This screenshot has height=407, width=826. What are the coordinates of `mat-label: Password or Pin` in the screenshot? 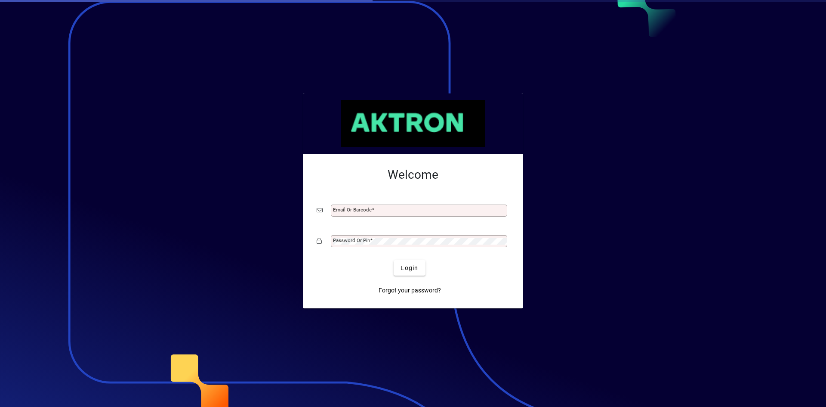 It's located at (352, 240).